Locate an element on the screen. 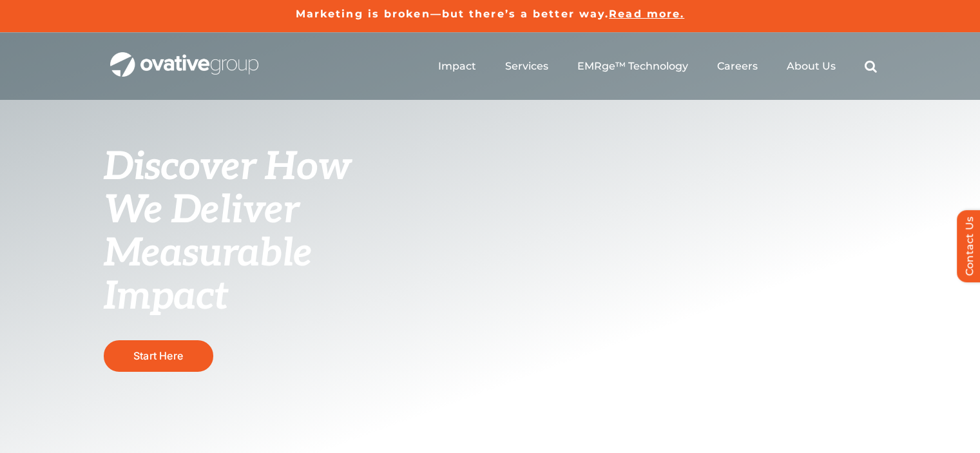 The height and width of the screenshot is (453, 980). a: Marketing is broken—but there’s a better way. is located at coordinates (452, 14).